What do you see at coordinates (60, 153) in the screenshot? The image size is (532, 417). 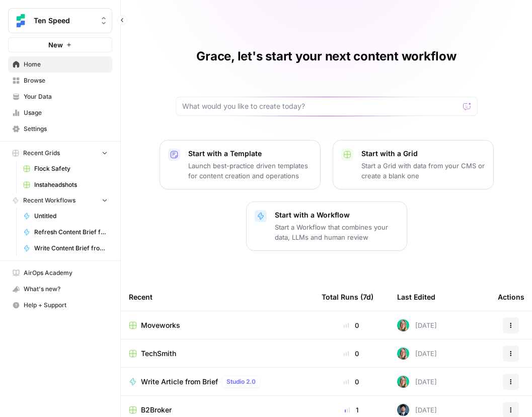 I see `button: Recent Grids` at bounding box center [60, 153].